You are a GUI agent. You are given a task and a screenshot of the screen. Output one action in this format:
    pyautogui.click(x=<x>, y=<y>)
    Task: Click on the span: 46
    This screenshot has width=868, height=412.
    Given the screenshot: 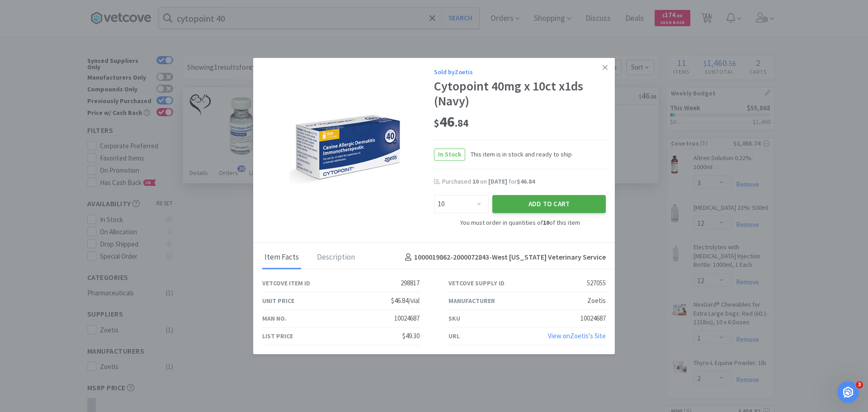 What is the action you would take?
    pyautogui.click(x=451, y=121)
    